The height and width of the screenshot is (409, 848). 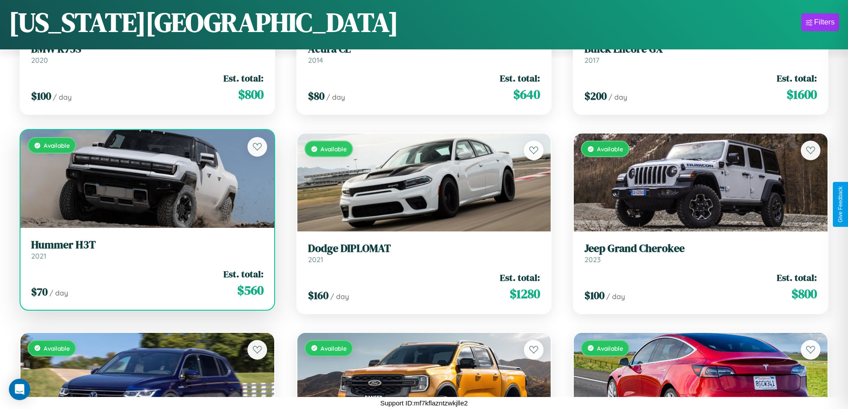 I want to click on span: 2017, so click(x=592, y=60).